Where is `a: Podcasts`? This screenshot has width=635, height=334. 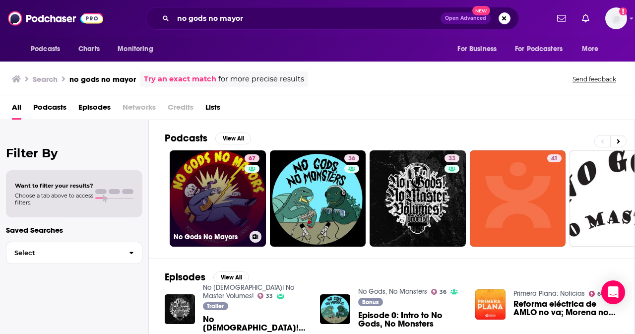
a: Podcasts is located at coordinates (50, 109).